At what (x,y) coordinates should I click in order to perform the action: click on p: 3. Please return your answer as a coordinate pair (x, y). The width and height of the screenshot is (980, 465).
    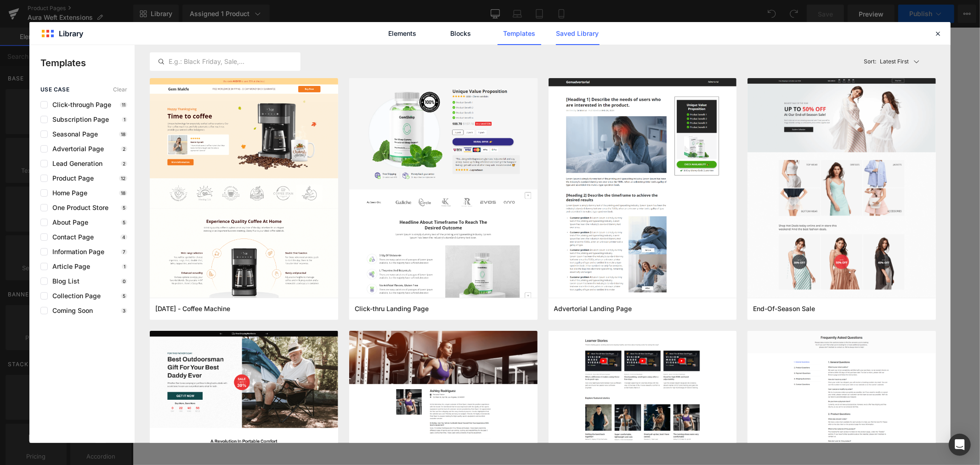
    Looking at the image, I should click on (124, 311).